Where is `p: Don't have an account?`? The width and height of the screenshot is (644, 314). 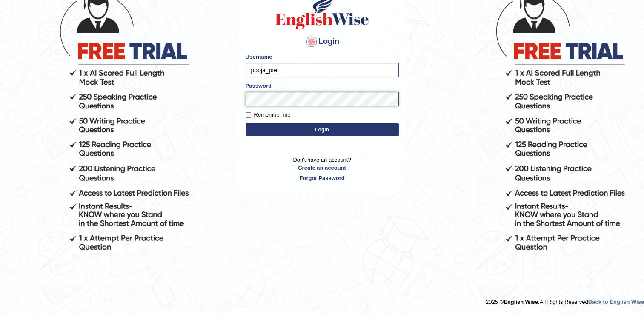
p: Don't have an account? is located at coordinates (322, 169).